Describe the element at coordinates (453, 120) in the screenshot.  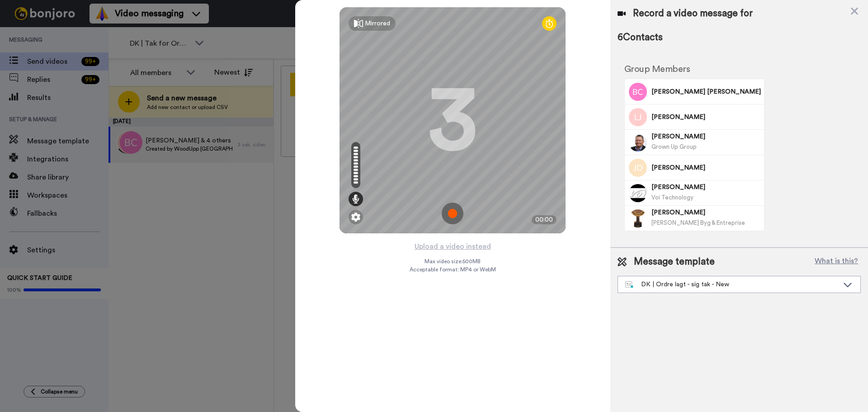
I see `div: 3` at that location.